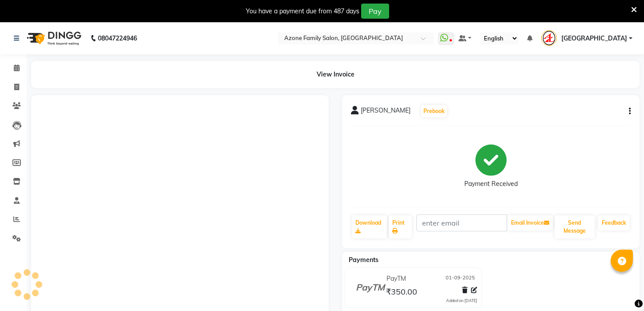 The image size is (644, 311). Describe the element at coordinates (369, 227) in the screenshot. I see `a: Download` at that location.